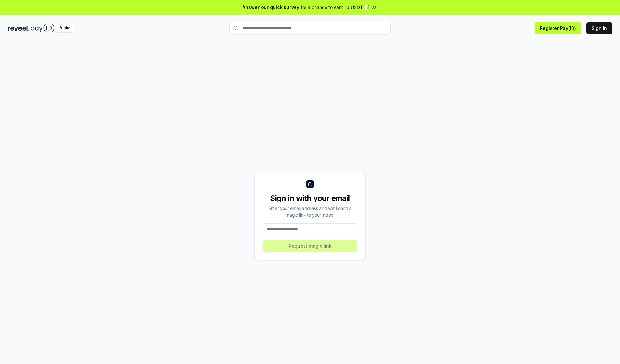  What do you see at coordinates (18, 28) in the screenshot?
I see `img: reveel_dark` at bounding box center [18, 28].